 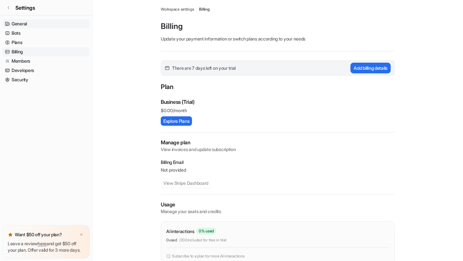 I want to click on p: View invoices and update subscription, so click(x=278, y=149).